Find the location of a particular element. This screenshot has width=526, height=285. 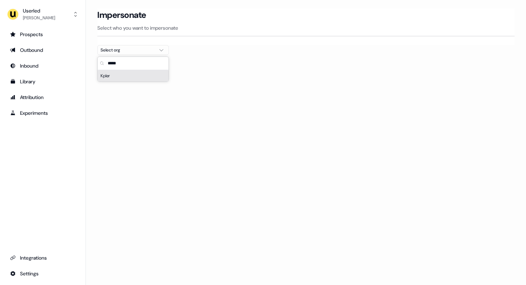

div: Settings is located at coordinates (43, 274).